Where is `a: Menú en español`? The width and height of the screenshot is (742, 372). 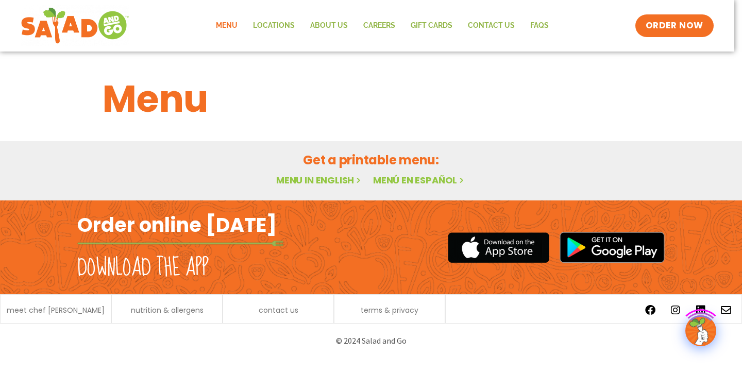
a: Menú en español is located at coordinates (419, 180).